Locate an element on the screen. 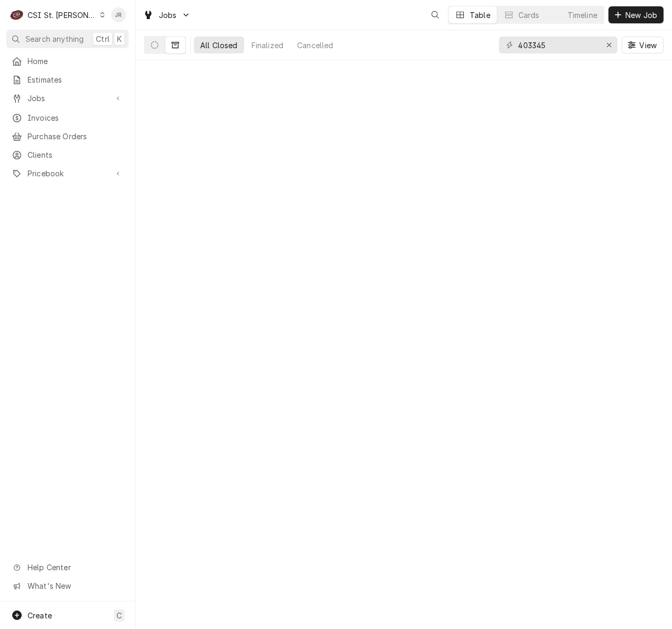 This screenshot has height=629, width=672. span: Ctrl is located at coordinates (103, 39).